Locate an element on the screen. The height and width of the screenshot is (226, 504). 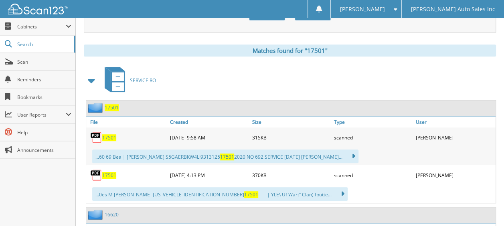
a: Size is located at coordinates (291, 122).